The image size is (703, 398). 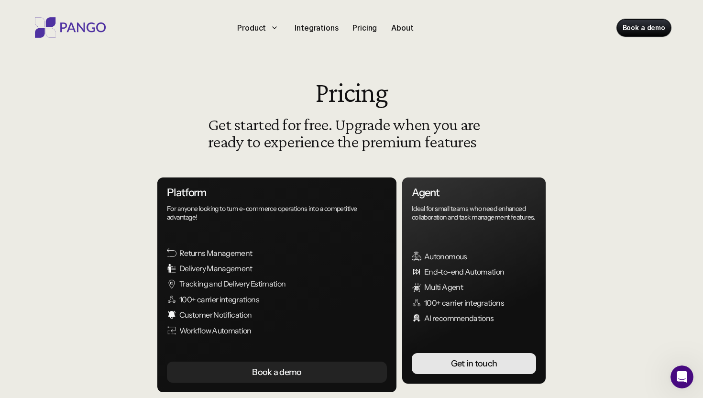 I want to click on a: Integrations, so click(x=316, y=28).